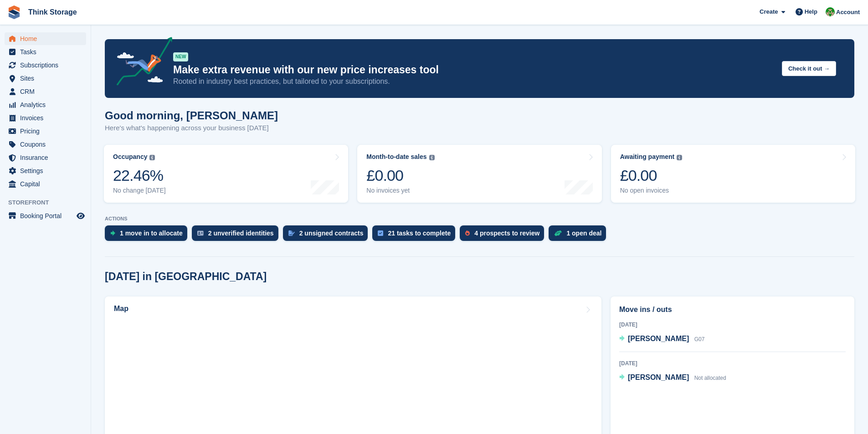  Describe the element at coordinates (47, 144) in the screenshot. I see `span: Coupons` at that location.